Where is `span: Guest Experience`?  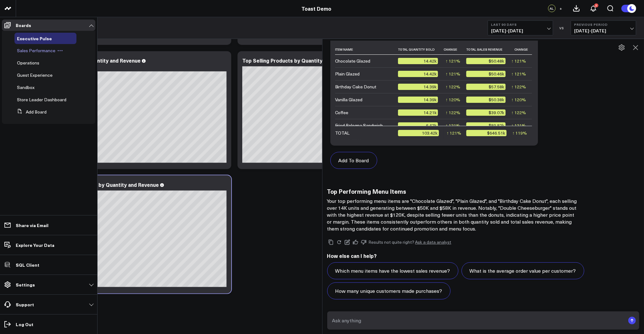 span: Guest Experience is located at coordinates (35, 75).